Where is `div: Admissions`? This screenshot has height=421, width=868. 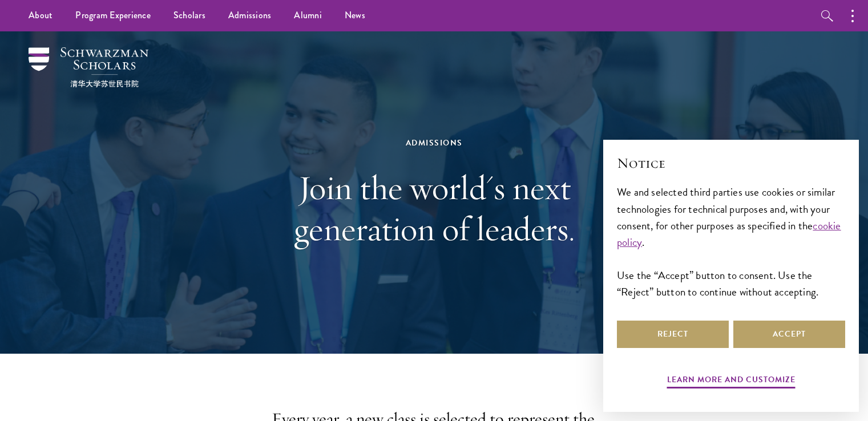
div: Admissions is located at coordinates (434, 142).